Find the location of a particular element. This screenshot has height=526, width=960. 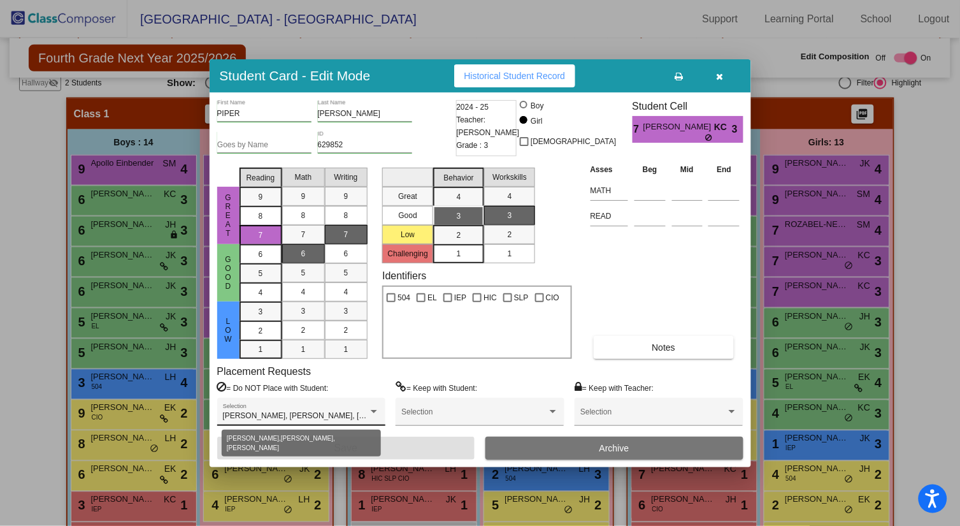

span: IEP is located at coordinates (460, 298).